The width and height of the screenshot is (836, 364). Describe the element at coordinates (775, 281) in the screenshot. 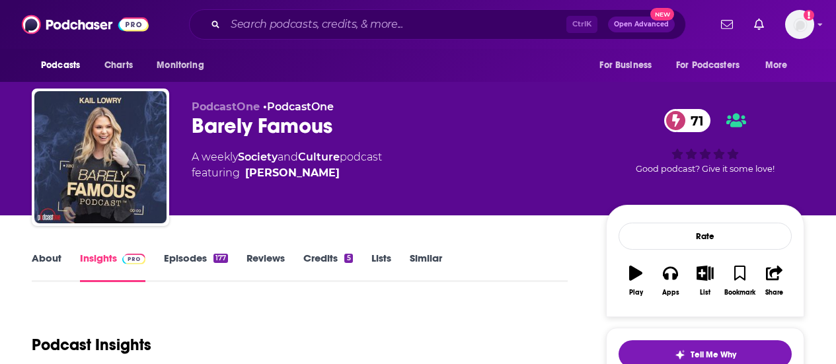

I see `button: Share` at that location.